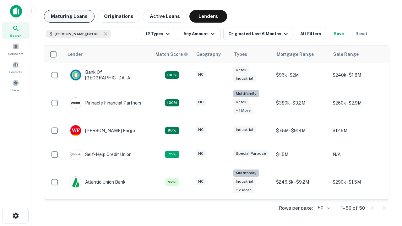 Image resolution: width=402 pixels, height=226 pixels. What do you see at coordinates (301, 103) in the screenshot?
I see `td: $380k - $3.2M` at bounding box center [301, 103].